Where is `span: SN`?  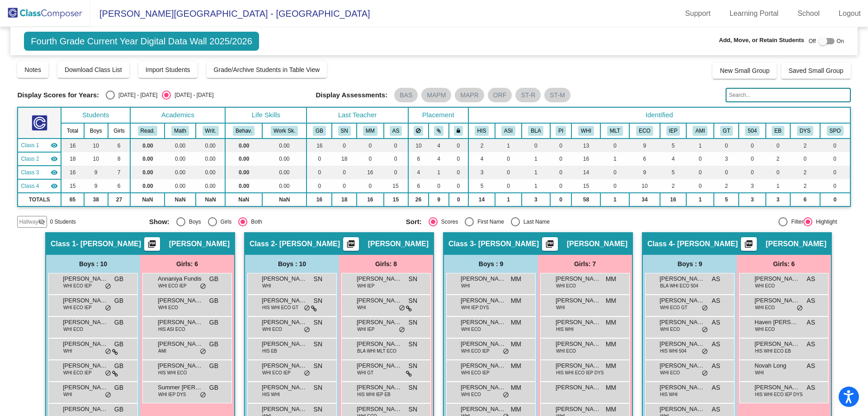 span: SN is located at coordinates (413, 278).